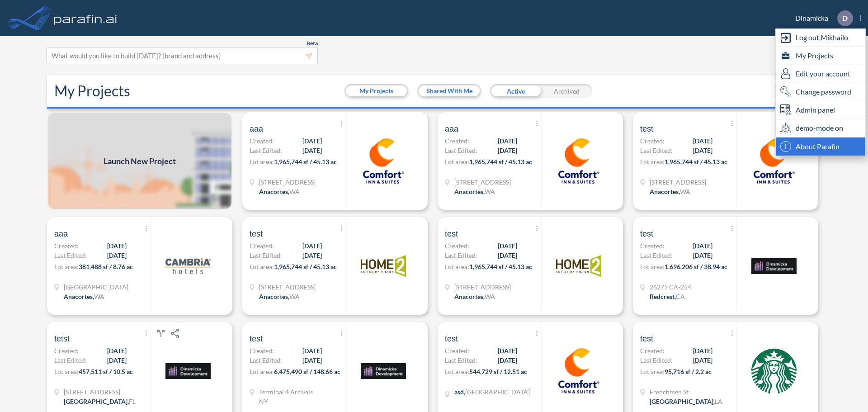  What do you see at coordinates (312, 44) in the screenshot?
I see `span: Beta` at bounding box center [312, 44].